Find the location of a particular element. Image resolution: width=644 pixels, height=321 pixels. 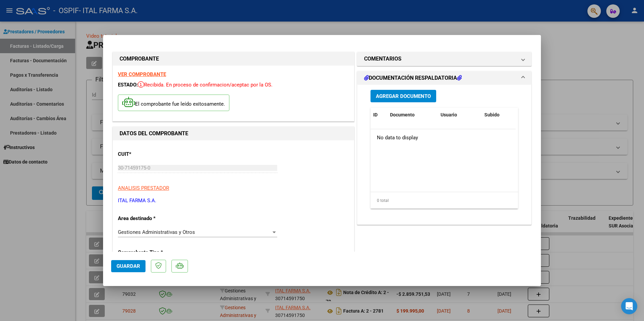

span: Guardar is located at coordinates (129, 266).